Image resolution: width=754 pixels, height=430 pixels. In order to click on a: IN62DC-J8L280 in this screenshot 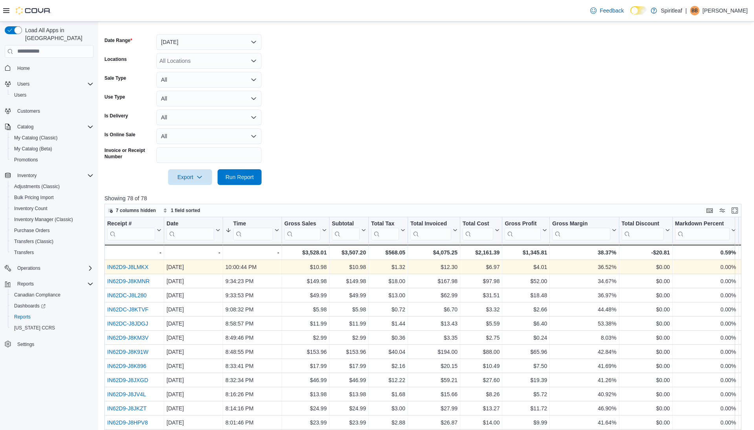, I will do `click(127, 295)`.